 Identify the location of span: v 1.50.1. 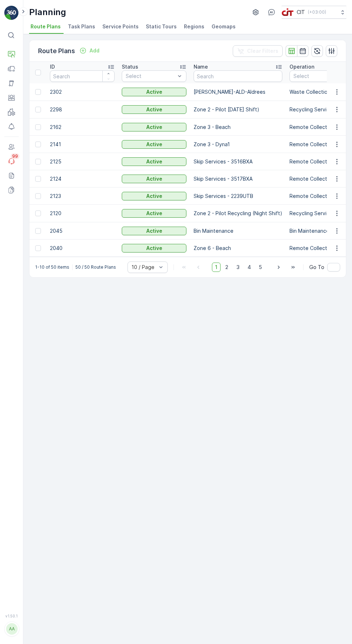
(12, 616).